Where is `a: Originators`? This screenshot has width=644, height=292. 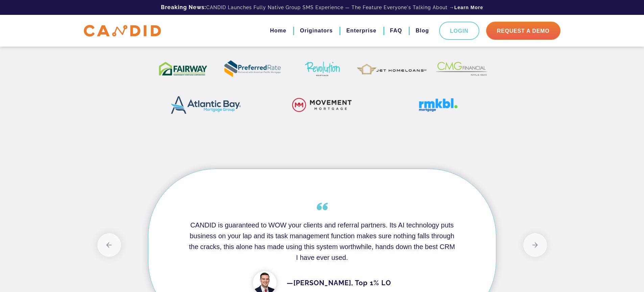
a: Originators is located at coordinates (316, 31).